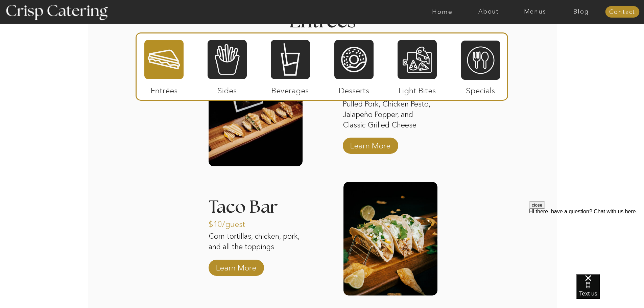 Image resolution: width=644 pixels, height=308 pixels. Describe the element at coordinates (581, 12) in the screenshot. I see `nav: Blog` at that location.